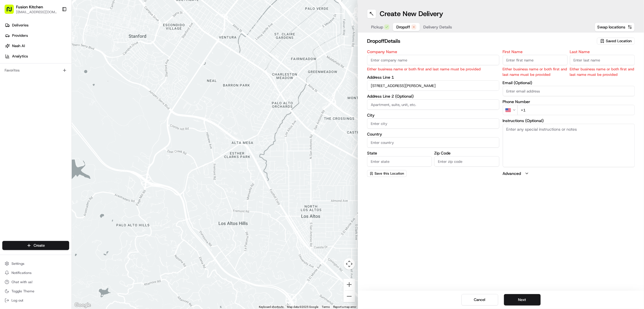 This screenshot has height=309, width=644. Describe the element at coordinates (74, 131) in the screenshot. I see `span: API Documentation` at that location.